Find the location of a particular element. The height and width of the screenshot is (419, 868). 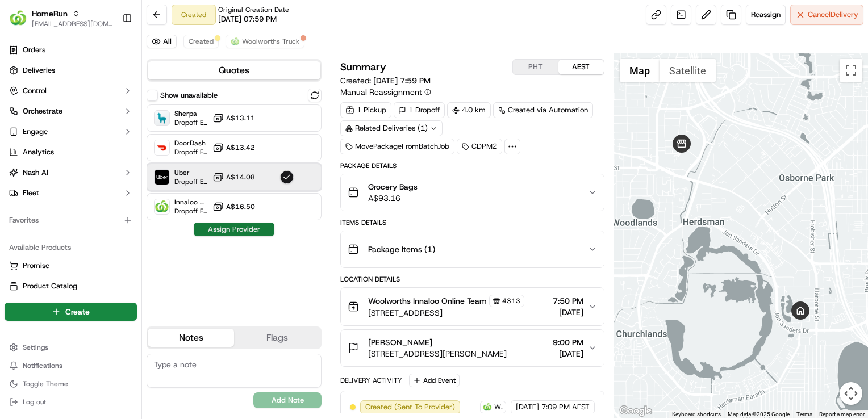

span: Woolworths Truck is located at coordinates (498, 407).